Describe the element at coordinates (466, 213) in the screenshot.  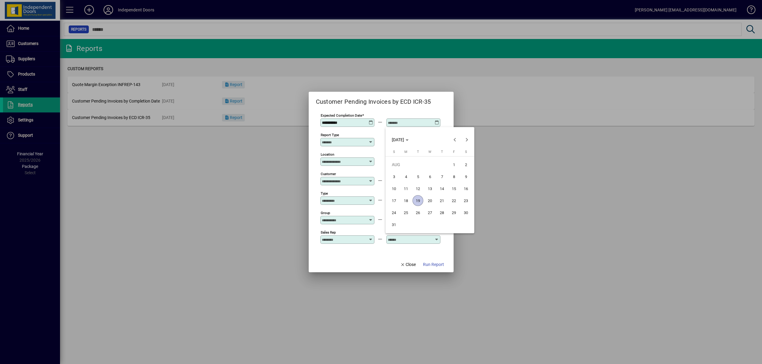
I see `span: 30` at that location.